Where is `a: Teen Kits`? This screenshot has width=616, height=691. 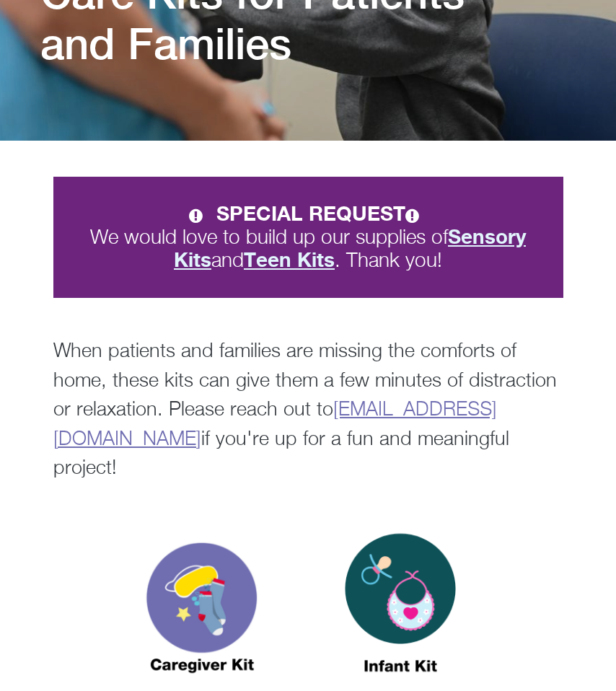
a: Teen Kits is located at coordinates (289, 261).